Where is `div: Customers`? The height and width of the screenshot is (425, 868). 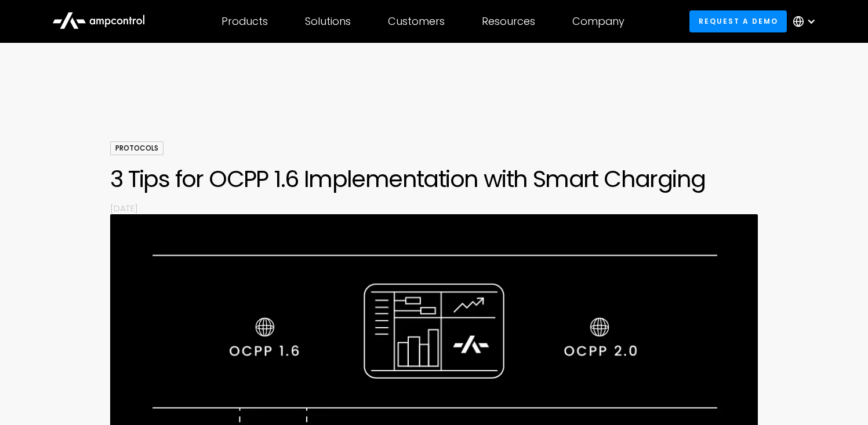 div: Customers is located at coordinates (416, 21).